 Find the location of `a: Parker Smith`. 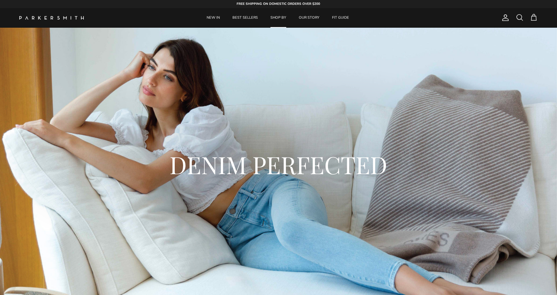

a: Parker Smith is located at coordinates (52, 18).